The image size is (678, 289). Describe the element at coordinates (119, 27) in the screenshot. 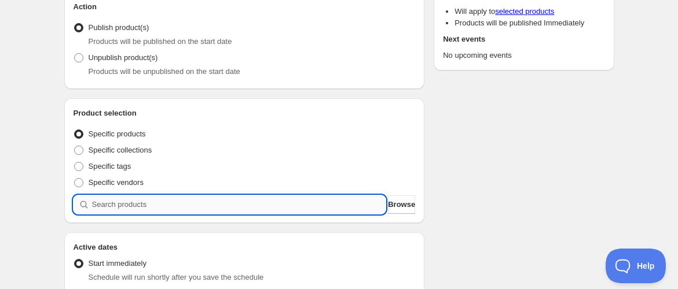

I see `span: Publish product(s)` at that location.